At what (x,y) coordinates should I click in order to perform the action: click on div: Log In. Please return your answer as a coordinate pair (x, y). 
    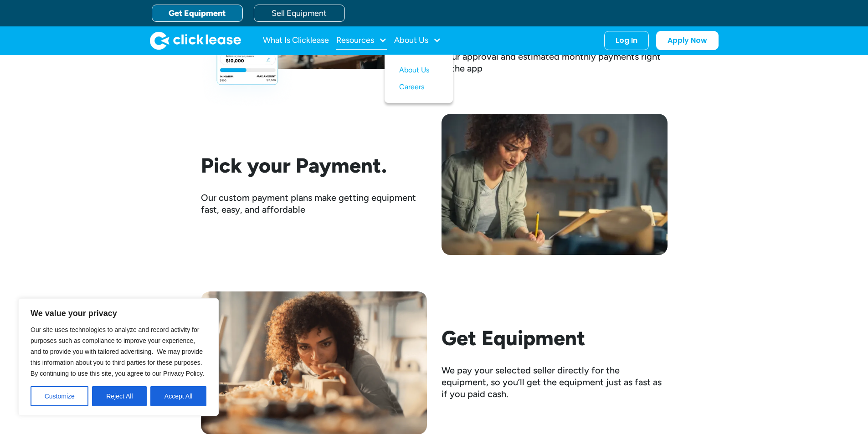
    Looking at the image, I should click on (626, 41).